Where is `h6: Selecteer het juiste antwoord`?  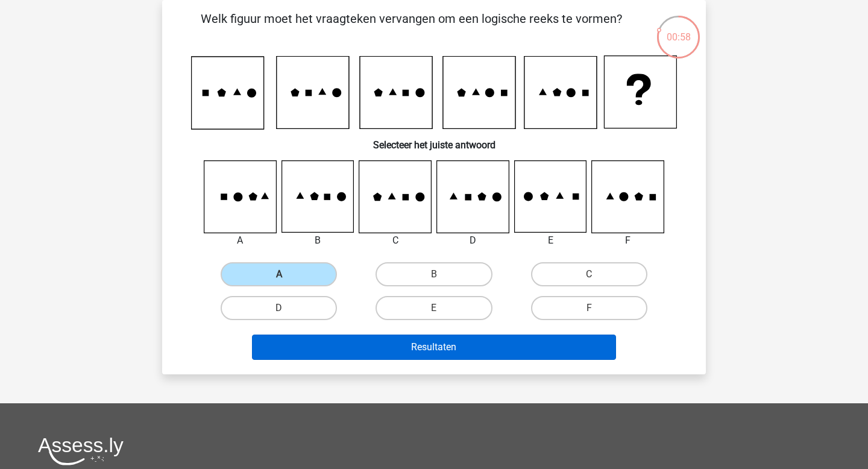 h6: Selecteer het juiste antwoord is located at coordinates (434, 140).